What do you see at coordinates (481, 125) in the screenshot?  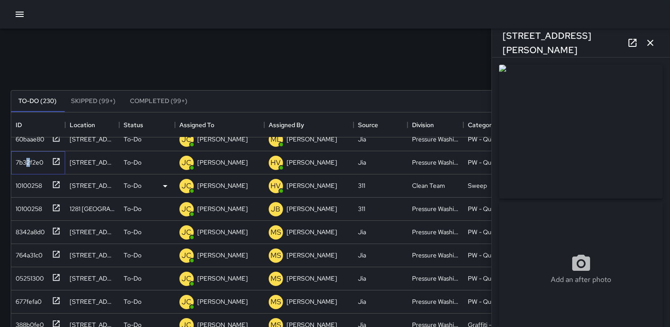 I see `div: Category` at bounding box center [481, 125].